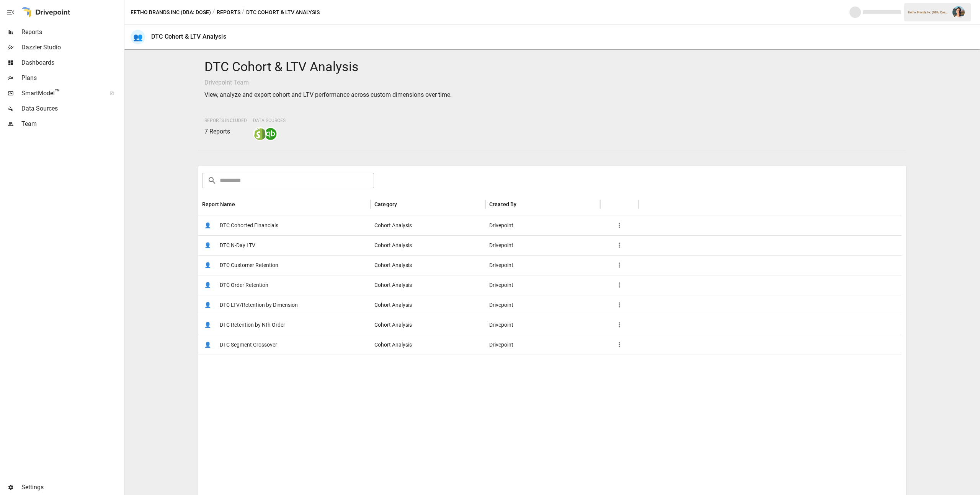  What do you see at coordinates (249, 225) in the screenshot?
I see `span: DTC Cohorted Financials` at bounding box center [249, 225].